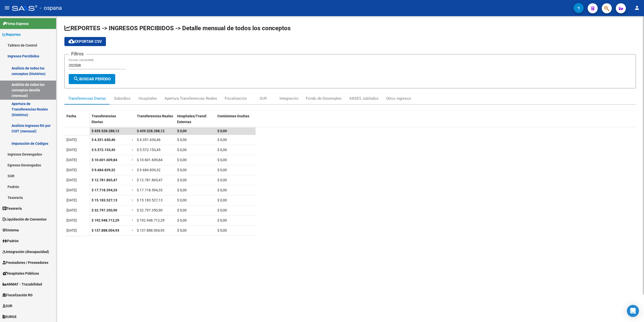 Image resolution: width=644 pixels, height=322 pixels. Describe the element at coordinates (71, 41) in the screenshot. I see `mat-icon: cloud_download` at that location.